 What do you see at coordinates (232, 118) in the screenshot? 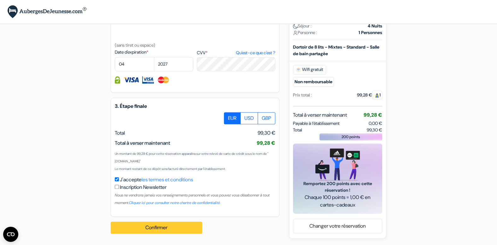
I see `label: EUR` at bounding box center [232, 118].